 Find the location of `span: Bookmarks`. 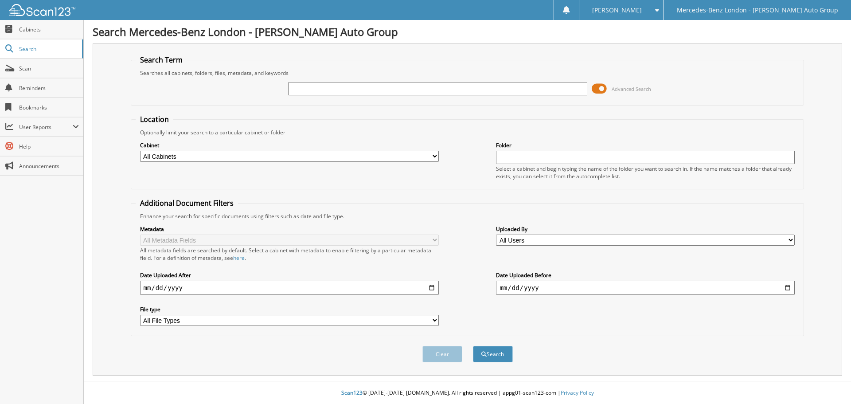

span: Bookmarks is located at coordinates (49, 107).